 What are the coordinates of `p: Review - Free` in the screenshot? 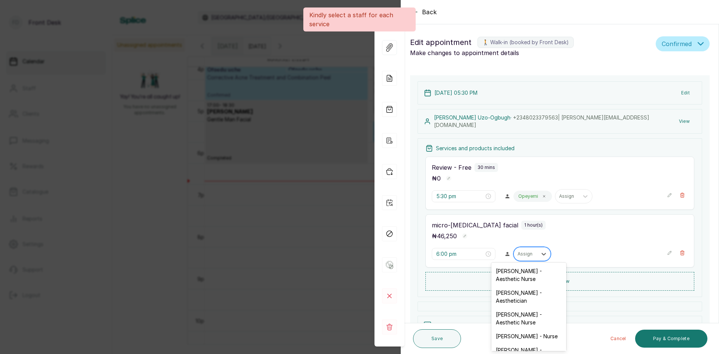 It's located at (451, 167).